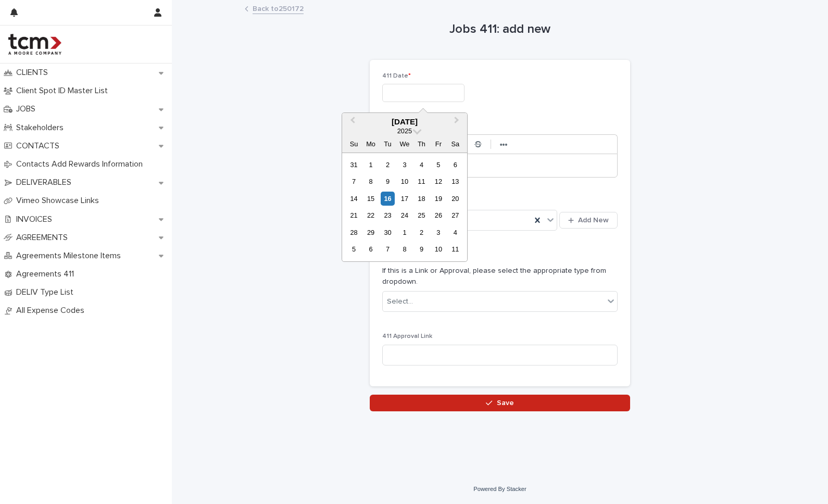 The width and height of the screenshot is (828, 504). I want to click on div: We, so click(404, 144).